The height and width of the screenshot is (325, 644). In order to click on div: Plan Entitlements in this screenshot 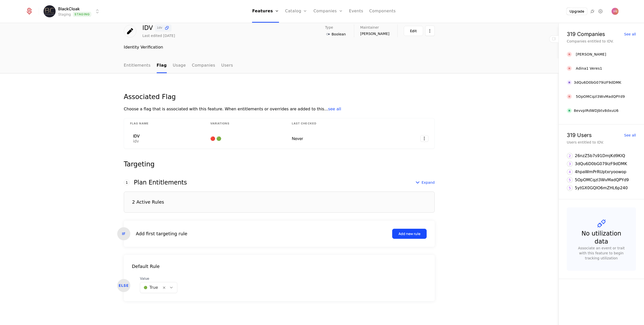, I will do `click(160, 183)`.